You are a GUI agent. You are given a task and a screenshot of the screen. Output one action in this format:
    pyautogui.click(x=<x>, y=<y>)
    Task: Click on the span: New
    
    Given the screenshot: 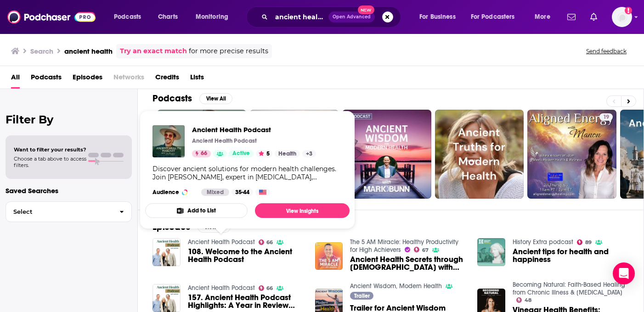 What is the action you would take?
    pyautogui.click(x=366, y=10)
    